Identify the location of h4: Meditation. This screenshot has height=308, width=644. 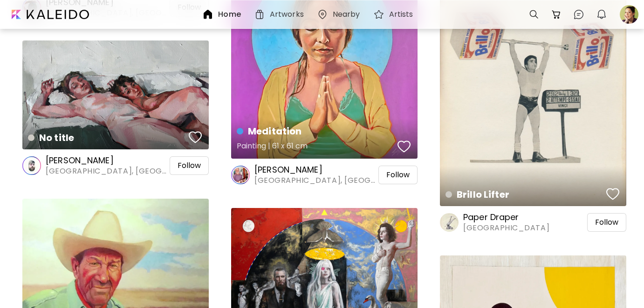
(315, 132).